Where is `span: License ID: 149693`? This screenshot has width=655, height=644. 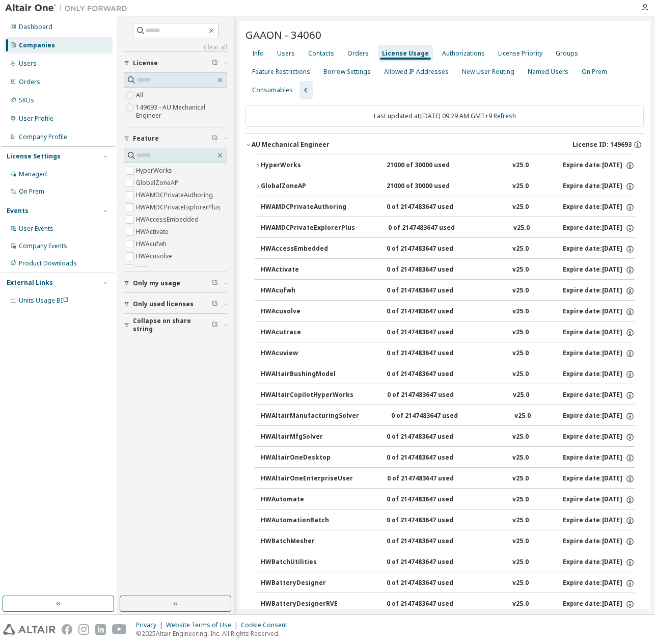 span: License ID: 149693 is located at coordinates (602, 145).